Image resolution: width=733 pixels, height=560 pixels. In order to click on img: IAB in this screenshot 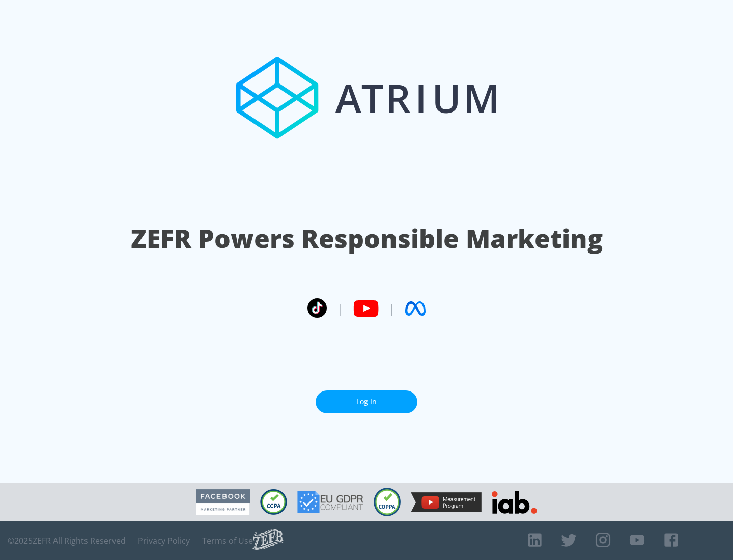, I will do `click(514, 502)`.